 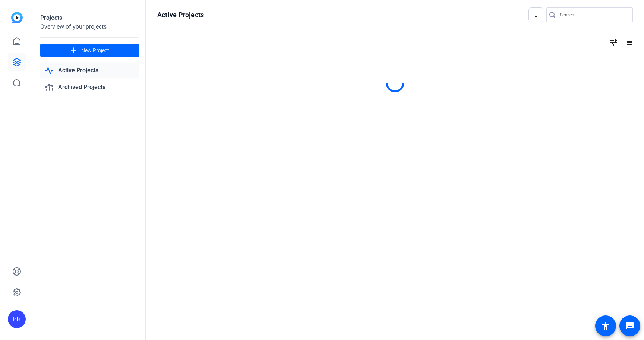 What do you see at coordinates (181, 15) in the screenshot?
I see `h1: Active Projects` at bounding box center [181, 15].